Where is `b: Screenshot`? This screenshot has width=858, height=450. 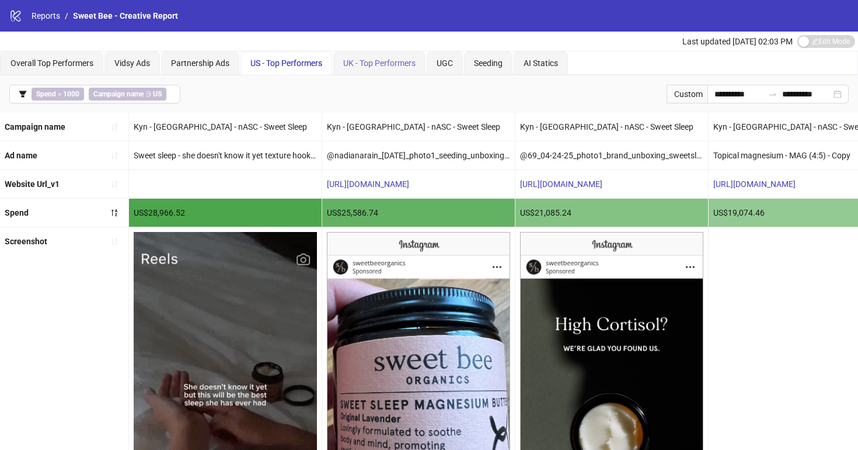 b: Screenshot is located at coordinates (26, 241).